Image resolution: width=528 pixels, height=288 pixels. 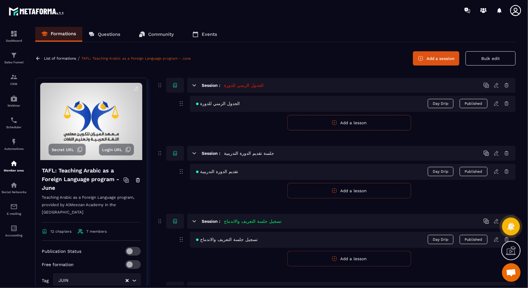 What do you see at coordinates (67, 150) in the screenshot?
I see `button: Secret URL` at bounding box center [67, 150].